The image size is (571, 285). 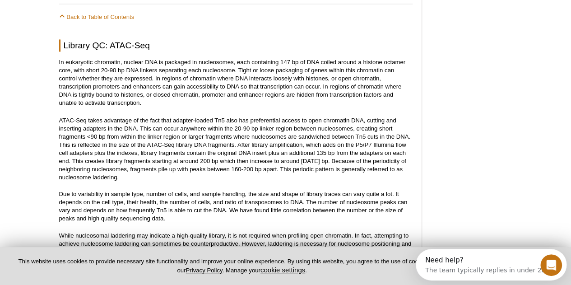 I want to click on a: Back to Table of Contents, so click(x=97, y=17).